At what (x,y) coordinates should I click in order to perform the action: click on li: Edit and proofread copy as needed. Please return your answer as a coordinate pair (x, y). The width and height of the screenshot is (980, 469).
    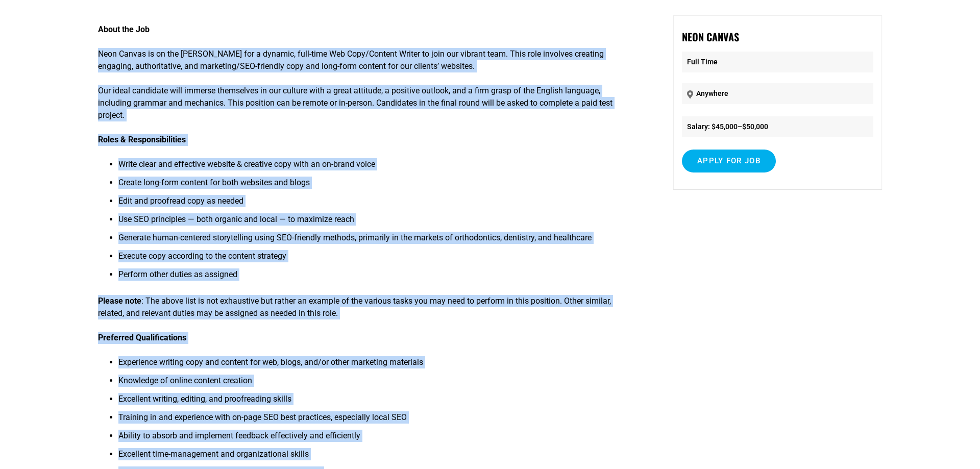
    Looking at the image, I should click on (376, 204).